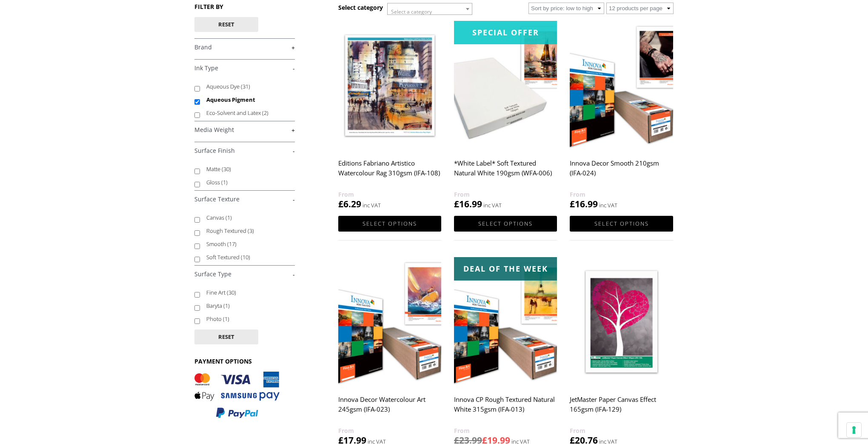 This screenshot has width=868, height=444. Describe the element at coordinates (247, 244) in the screenshot. I see `label: Smooth` at that location.